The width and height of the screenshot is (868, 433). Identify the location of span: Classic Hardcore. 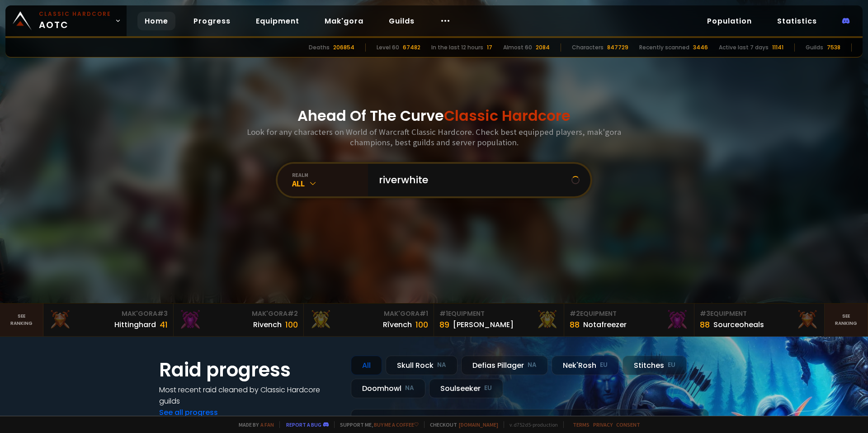
(507, 116).